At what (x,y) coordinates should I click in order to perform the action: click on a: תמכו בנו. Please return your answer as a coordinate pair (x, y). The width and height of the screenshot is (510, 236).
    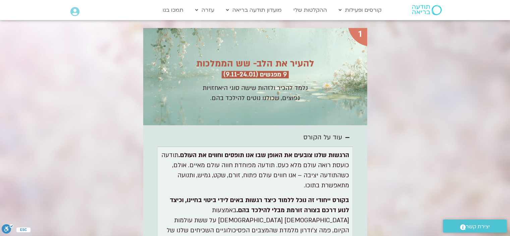
    Looking at the image, I should click on (173, 10).